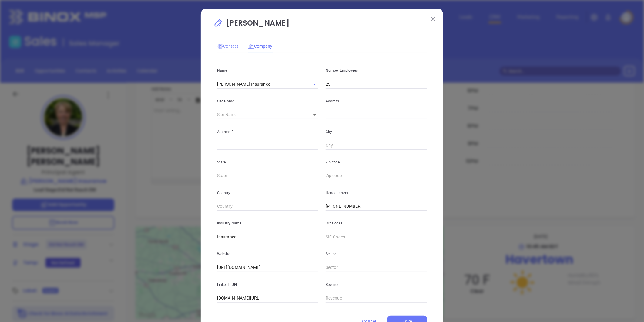 This screenshot has height=322, width=644. What do you see at coordinates (268, 254) in the screenshot?
I see `p: Website` at bounding box center [268, 254].